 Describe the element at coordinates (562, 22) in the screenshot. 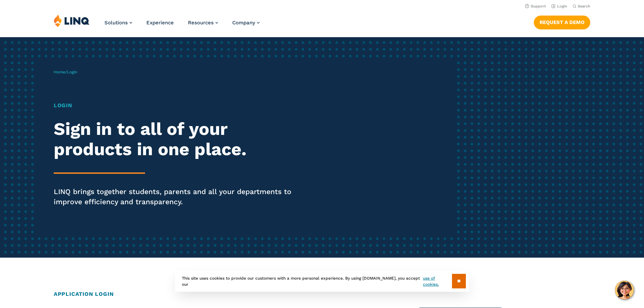

I see `a: Request a Demo` at that location.